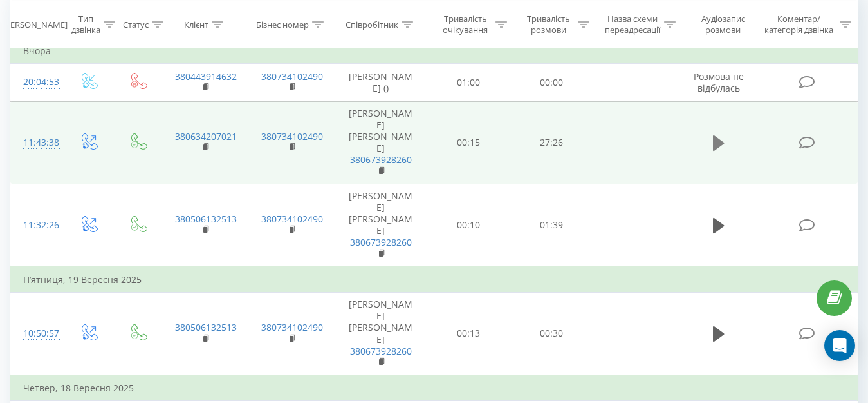  Describe the element at coordinates (206, 76) in the screenshot. I see `a: 380443914632` at that location.